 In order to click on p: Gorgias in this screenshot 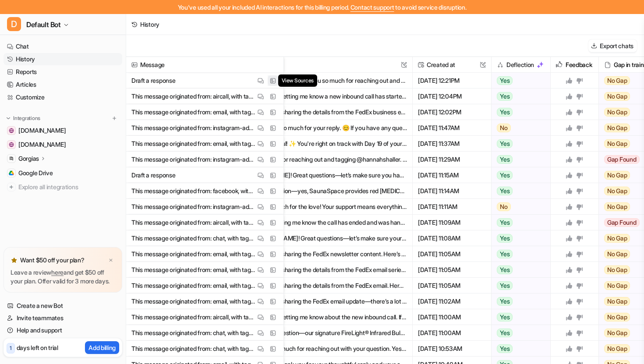, I will do `click(28, 159)`.